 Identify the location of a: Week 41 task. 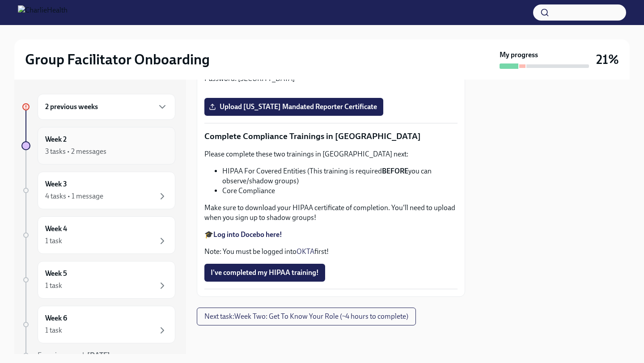
(98, 235).